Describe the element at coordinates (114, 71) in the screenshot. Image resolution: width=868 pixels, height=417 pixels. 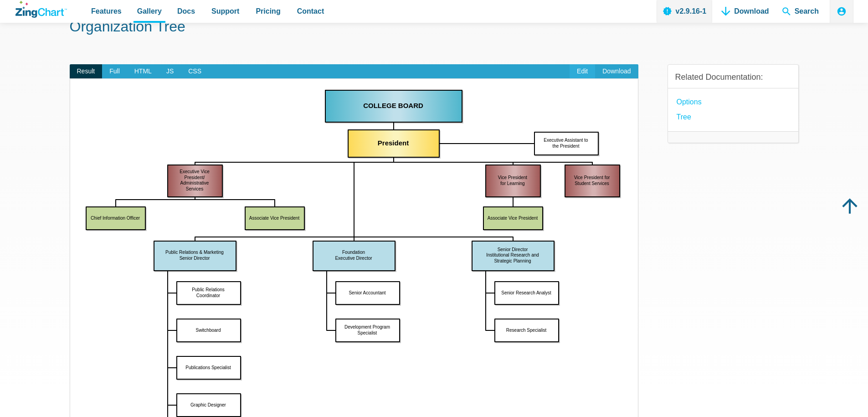
I see `span: Full` at that location.